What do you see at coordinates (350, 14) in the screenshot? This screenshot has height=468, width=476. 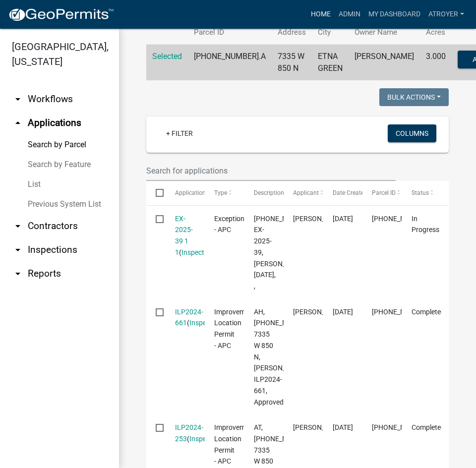 I see `a: Admin` at bounding box center [350, 14].